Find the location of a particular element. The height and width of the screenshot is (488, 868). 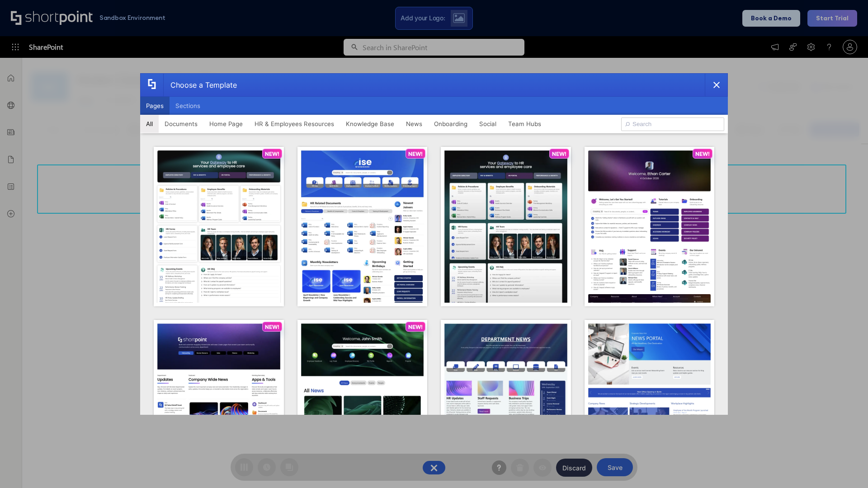

input: Search is located at coordinates (673, 124).